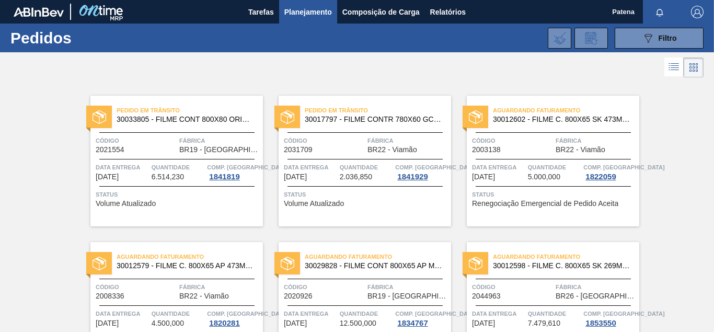 The height and width of the screenshot is (332, 714). What do you see at coordinates (591, 38) in the screenshot?
I see `div: Solicitação de Revisão de Pedidos` at bounding box center [591, 38].